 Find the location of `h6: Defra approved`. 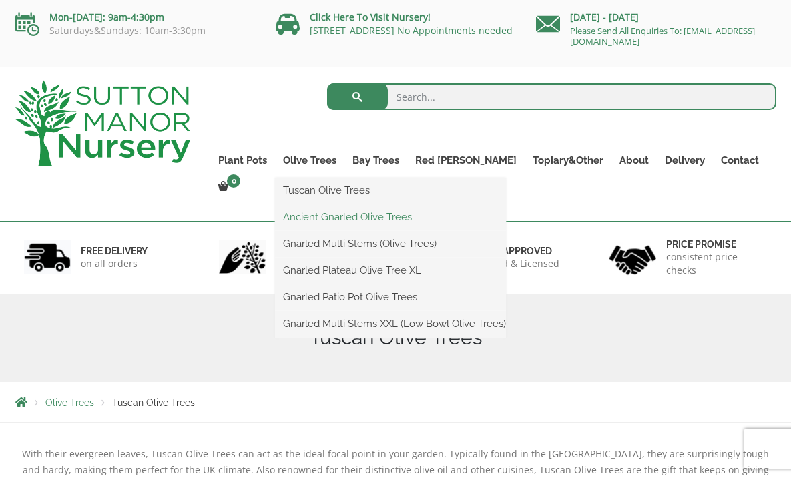

h6: Defra approved is located at coordinates (515, 251).